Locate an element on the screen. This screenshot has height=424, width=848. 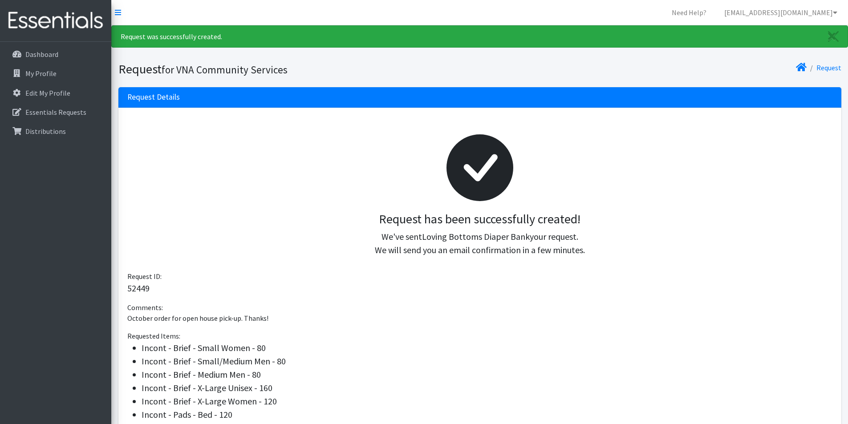
li: Incont - Brief - Small/Medium Men - 80 is located at coordinates (487, 361).